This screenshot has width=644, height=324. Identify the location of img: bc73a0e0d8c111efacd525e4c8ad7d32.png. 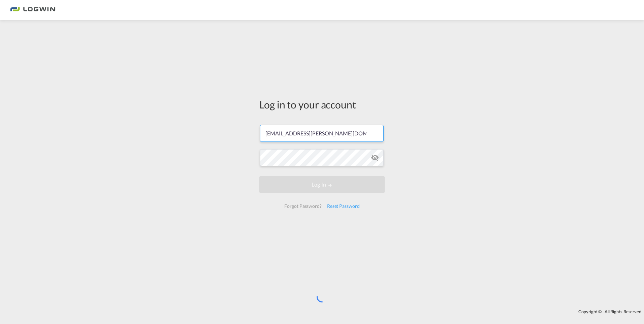
(33, 10).